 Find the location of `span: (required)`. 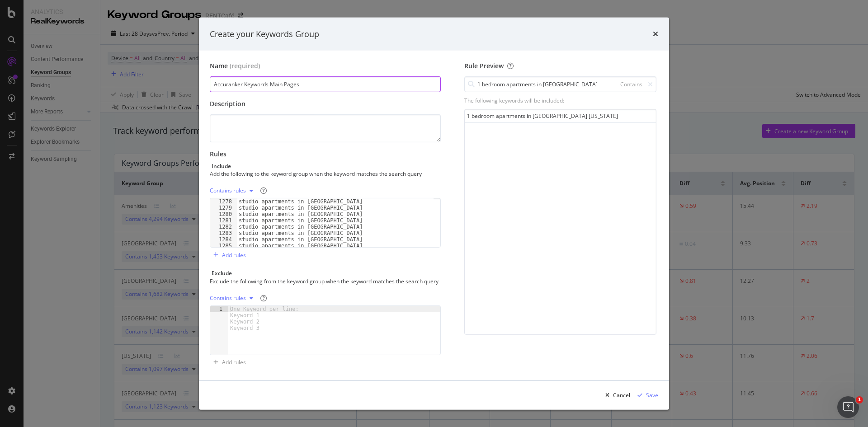

span: (required) is located at coordinates (244, 66).